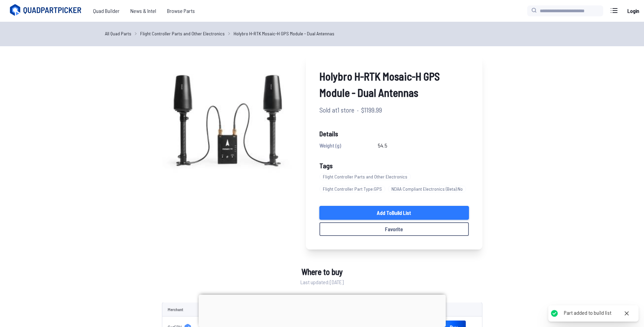  I want to click on span: 54.5, so click(383, 145).